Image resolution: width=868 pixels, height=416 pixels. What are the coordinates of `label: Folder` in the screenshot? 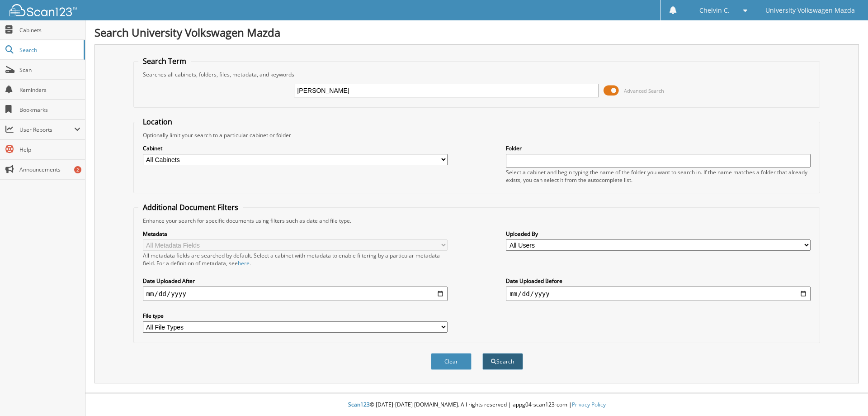 It's located at (658, 148).